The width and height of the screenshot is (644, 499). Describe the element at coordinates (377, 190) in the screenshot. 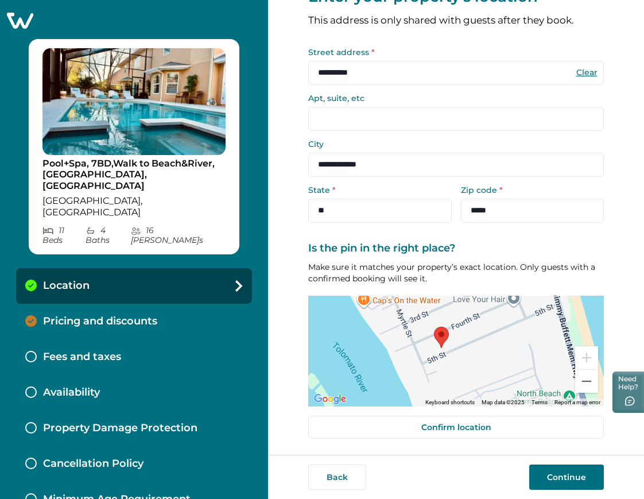

I see `label: State` at that location.